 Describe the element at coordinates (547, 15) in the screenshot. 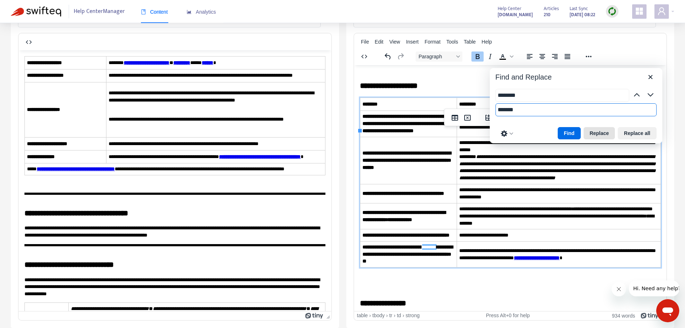

I see `strong: 210` at that location.